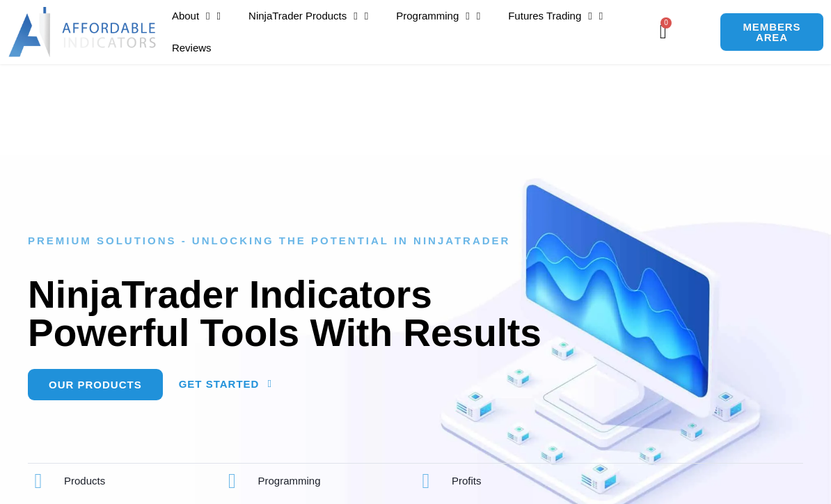  What do you see at coordinates (192, 48) in the screenshot?
I see `a: Reviews` at bounding box center [192, 48].